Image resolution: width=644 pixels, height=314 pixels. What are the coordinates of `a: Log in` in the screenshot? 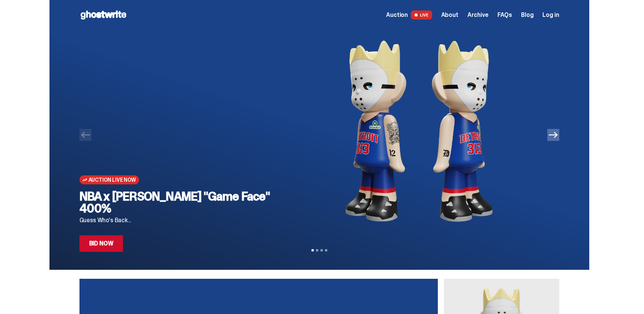 It's located at (551, 15).